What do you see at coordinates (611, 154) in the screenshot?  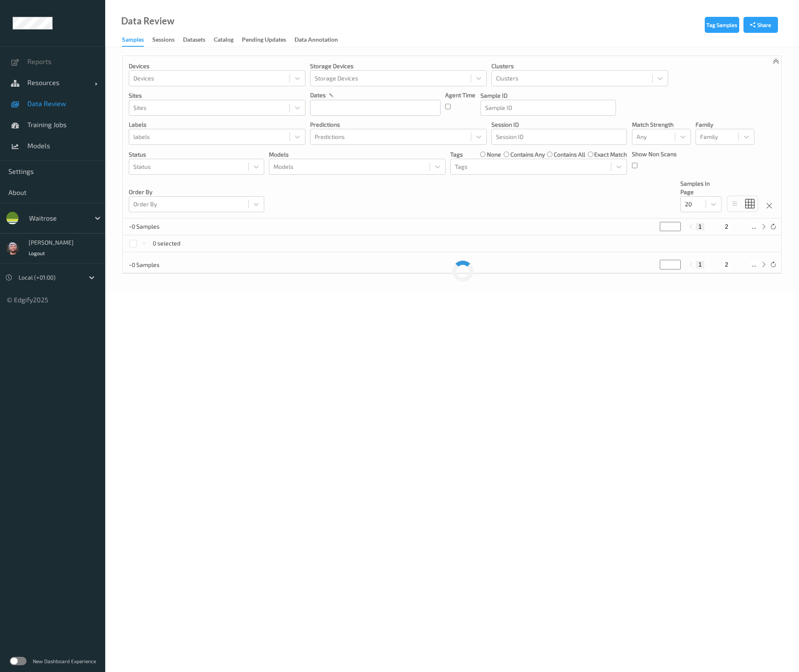 I see `label: exact match` at bounding box center [611, 154].